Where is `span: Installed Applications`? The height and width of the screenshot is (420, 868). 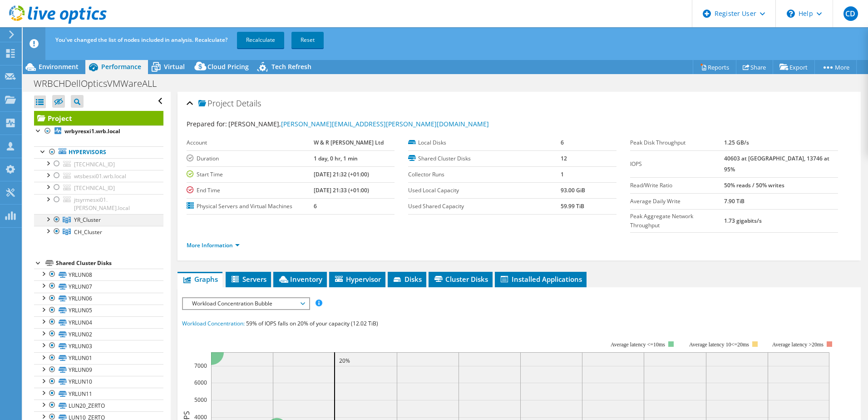 span: Installed Applications is located at coordinates (541, 279).